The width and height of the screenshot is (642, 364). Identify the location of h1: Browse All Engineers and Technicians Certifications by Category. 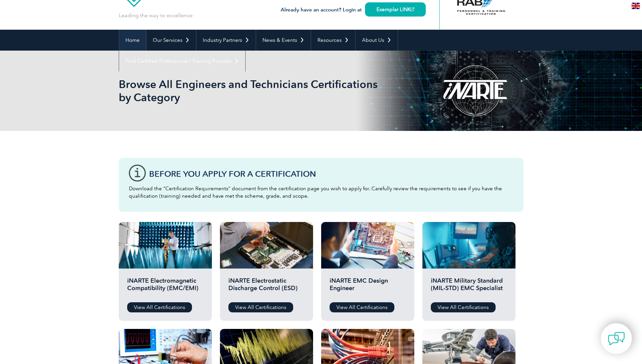
(248, 91).